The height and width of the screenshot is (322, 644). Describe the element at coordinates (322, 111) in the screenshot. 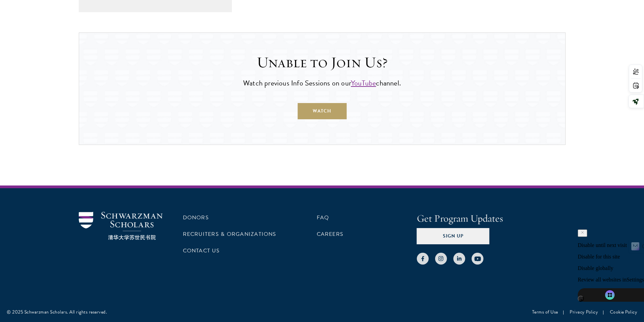

I see `a: WATCH` at that location.